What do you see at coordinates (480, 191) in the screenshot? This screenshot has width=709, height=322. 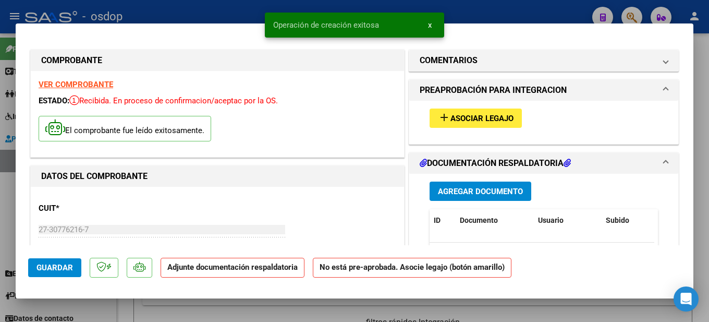 I see `span: Agregar Documento` at bounding box center [480, 191].